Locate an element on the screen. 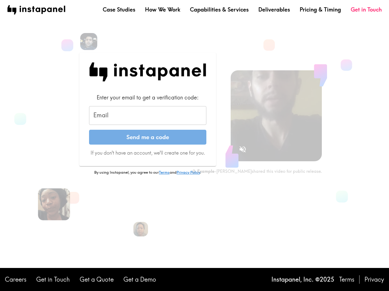 This screenshot has height=291, width=389. a: Pricing & Timing is located at coordinates (320, 9).